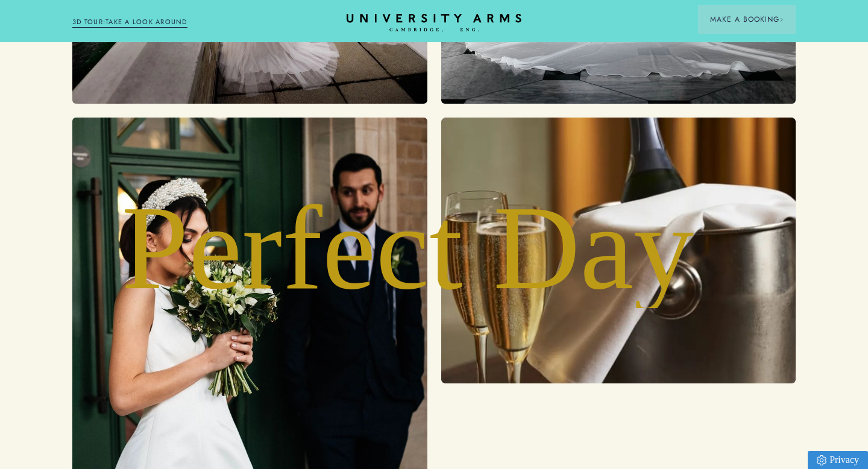  I want to click on a: 3D TOUR:TAKE A LOOK AROUND, so click(129, 22).